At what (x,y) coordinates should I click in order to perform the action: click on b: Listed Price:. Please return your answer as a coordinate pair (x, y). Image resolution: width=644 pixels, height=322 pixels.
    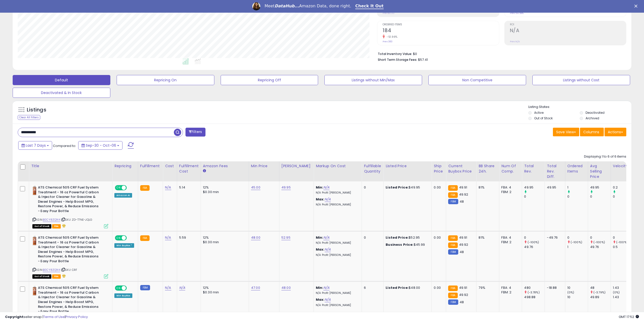
    Looking at the image, I should click on (397, 237).